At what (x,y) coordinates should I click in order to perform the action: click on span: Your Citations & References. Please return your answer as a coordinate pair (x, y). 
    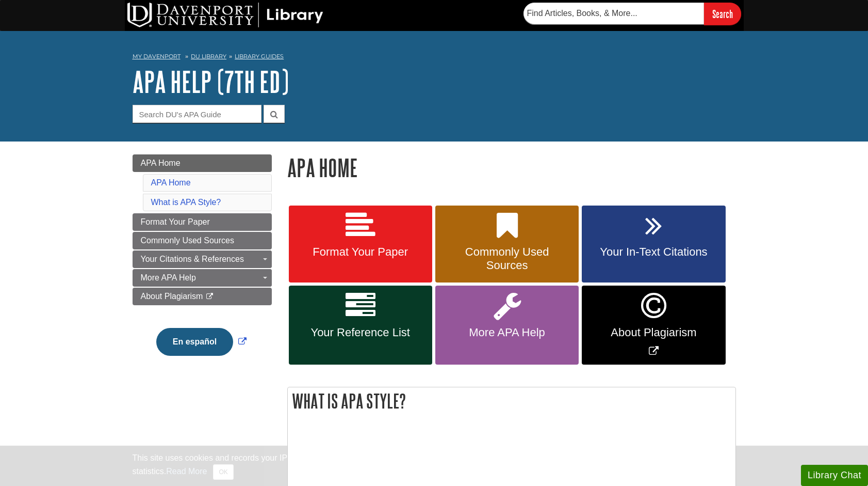
    Looking at the image, I should click on (192, 259).